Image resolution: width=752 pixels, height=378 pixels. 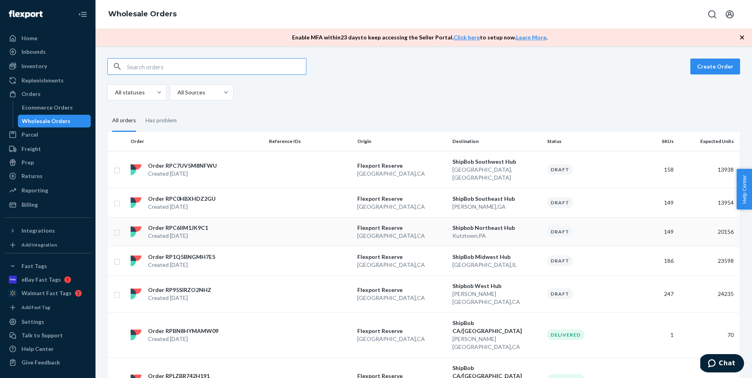 What do you see at coordinates (48, 266) in the screenshot?
I see `button: Fast Tags` at bounding box center [48, 266].